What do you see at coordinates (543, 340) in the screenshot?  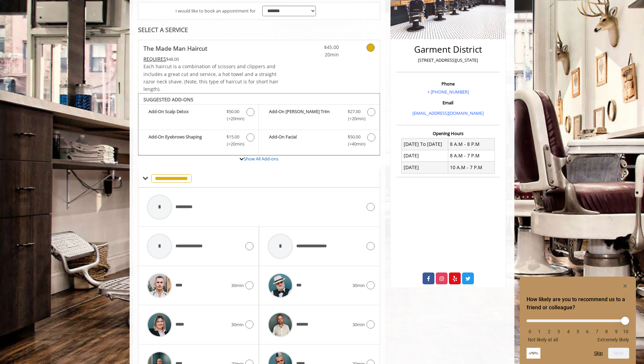 I see `span: Not likely at all` at bounding box center [543, 340].